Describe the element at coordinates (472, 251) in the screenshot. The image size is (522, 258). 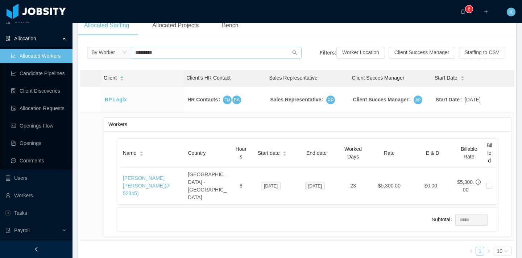
I see `li: Previous Page` at that location.